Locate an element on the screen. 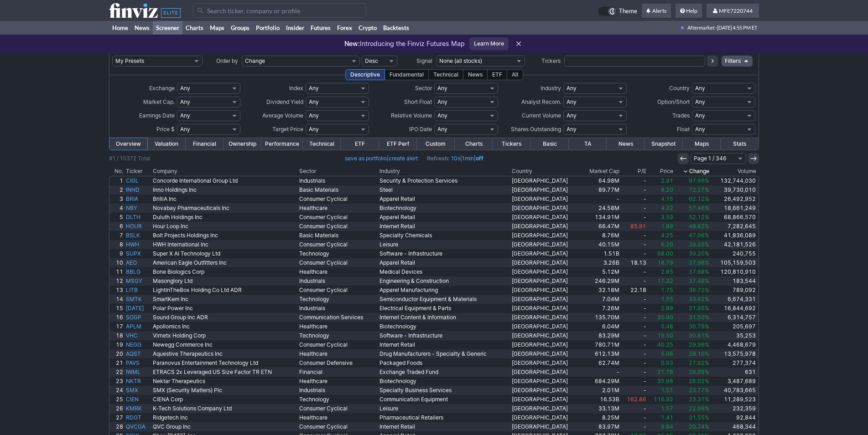 The width and height of the screenshot is (868, 435). a: 6.04M is located at coordinates (600, 327).